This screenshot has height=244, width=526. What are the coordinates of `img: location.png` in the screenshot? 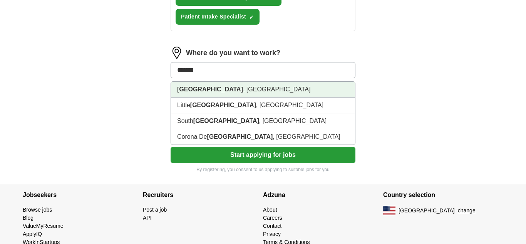 It's located at (177, 53).